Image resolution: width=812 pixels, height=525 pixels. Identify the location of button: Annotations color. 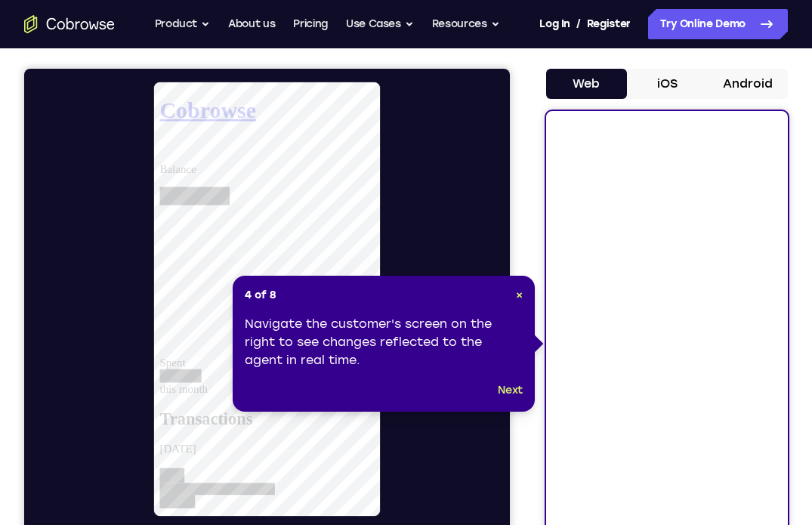
(153, 477).